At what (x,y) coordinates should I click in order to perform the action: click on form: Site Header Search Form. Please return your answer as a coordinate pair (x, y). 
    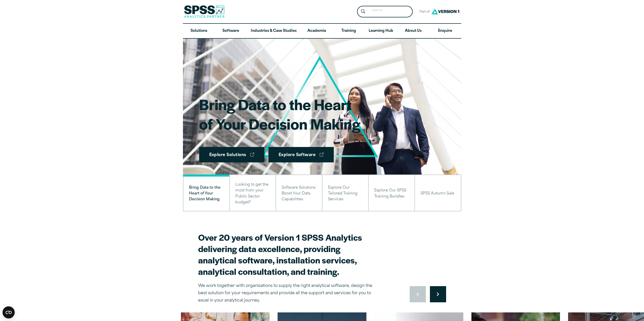
    Looking at the image, I should click on (385, 12).